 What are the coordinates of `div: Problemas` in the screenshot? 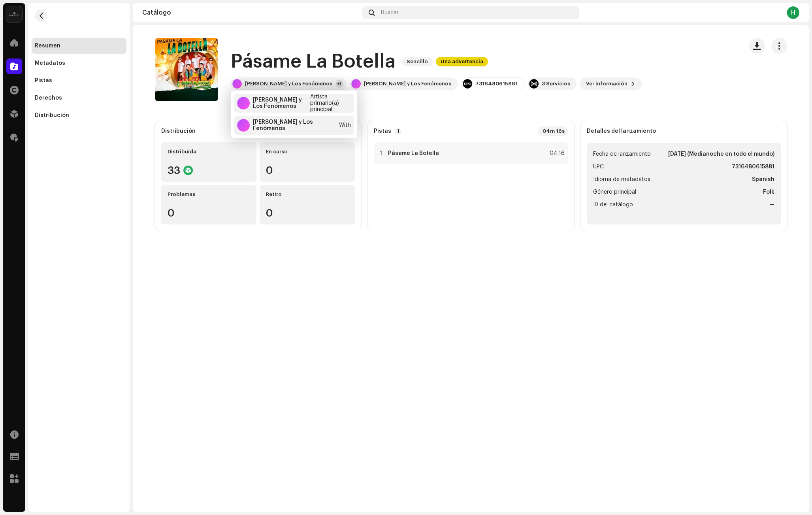 It's located at (209, 194).